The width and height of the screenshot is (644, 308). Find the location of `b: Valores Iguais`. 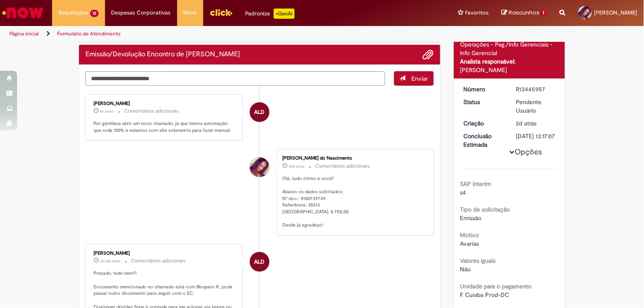

b: Valores Iguais is located at coordinates (478, 260).